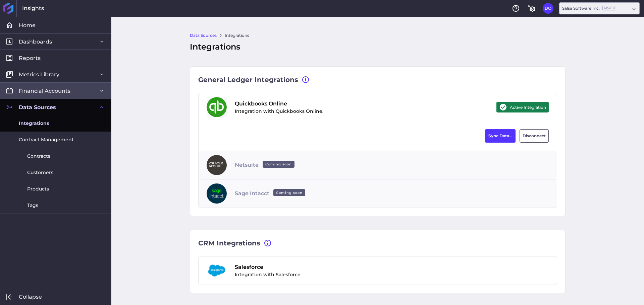 This screenshot has height=305, width=644. I want to click on div: Salsa Software Inc., so click(588, 8).